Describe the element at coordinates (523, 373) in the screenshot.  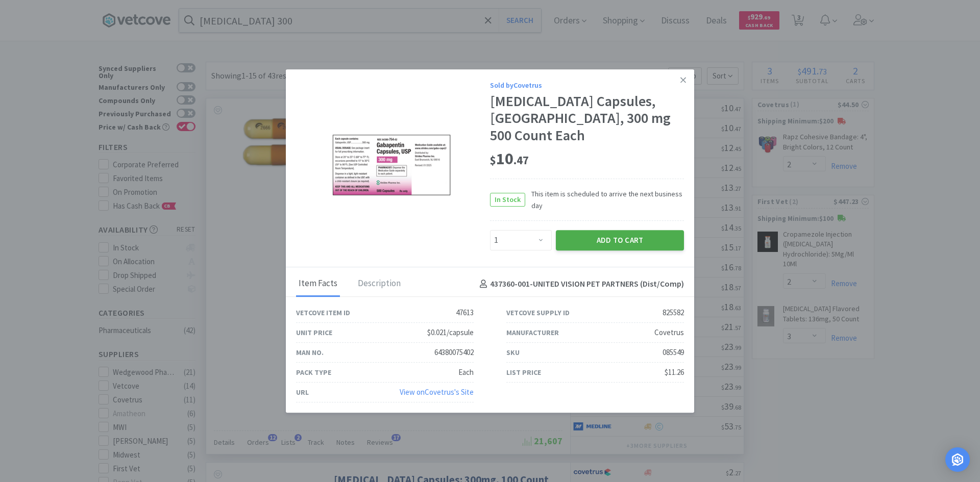
I see `div: List Price` at that location.